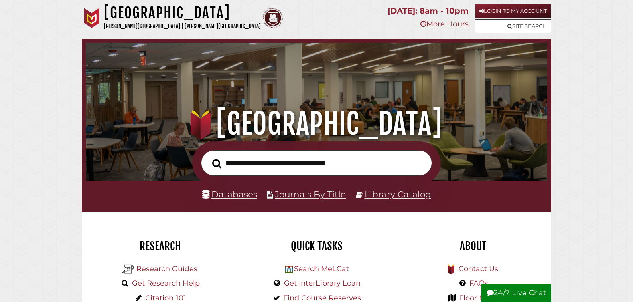 Image resolution: width=633 pixels, height=302 pixels. Describe the element at coordinates (166, 284) in the screenshot. I see `a: Get Research Help` at that location.